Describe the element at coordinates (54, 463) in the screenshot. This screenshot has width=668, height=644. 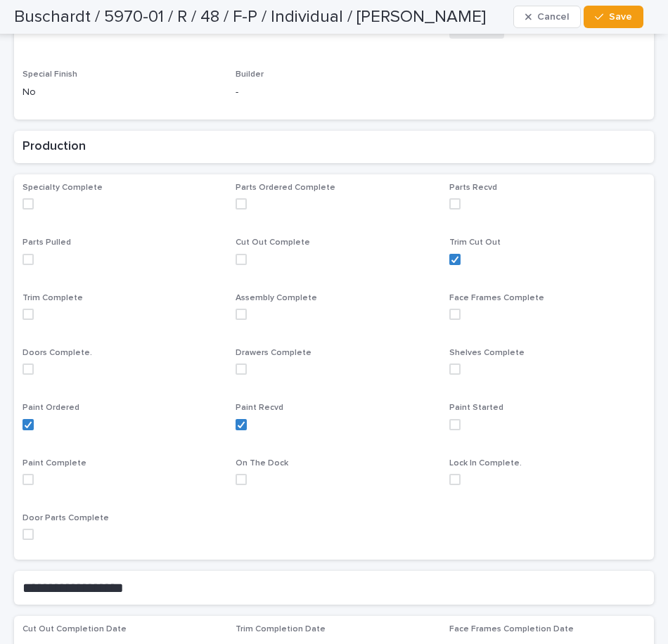
I see `span: Paint Complete` at that location.